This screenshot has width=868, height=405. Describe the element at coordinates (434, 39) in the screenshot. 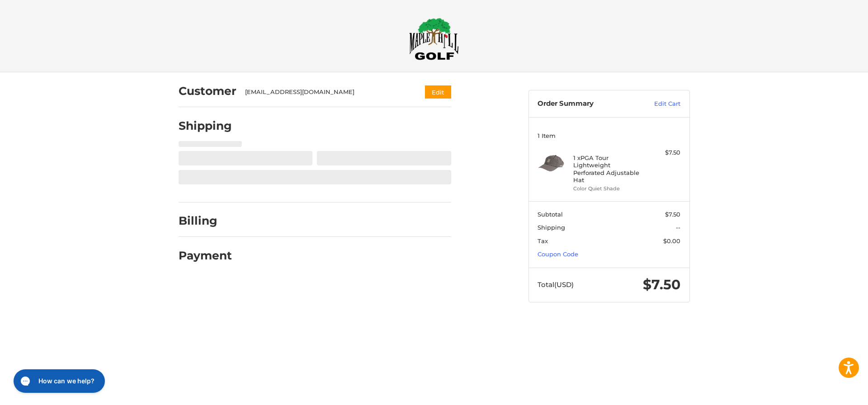

I see `img: Maple Hill Golf` at that location.